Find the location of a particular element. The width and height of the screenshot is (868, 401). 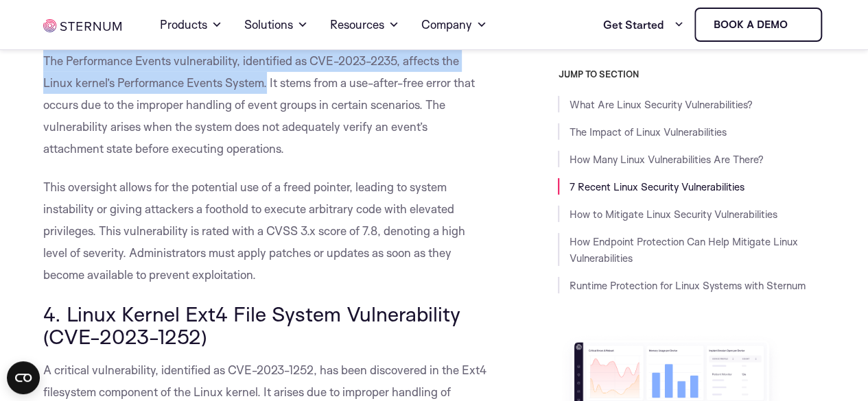

span: This oversight allows for the potential use of a freed pointer, leading to system instability or ... is located at coordinates (254, 230).